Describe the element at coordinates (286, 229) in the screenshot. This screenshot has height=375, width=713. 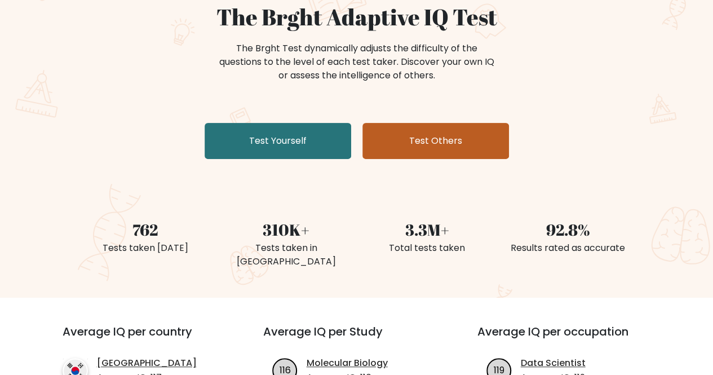
I see `div: 310K+` at that location.